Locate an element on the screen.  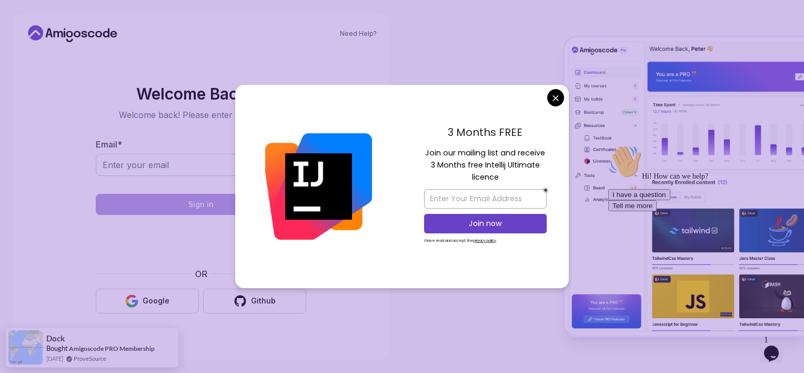
div: Google is located at coordinates (156, 300).